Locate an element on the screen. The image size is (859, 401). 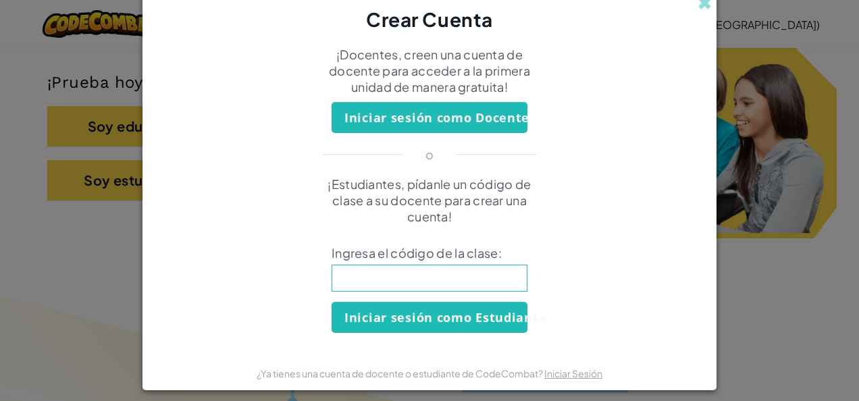
p: ¡Docentes, creen una cuenta de docente para acceder a la primera unidad de manera gratuita! is located at coordinates (430, 71).